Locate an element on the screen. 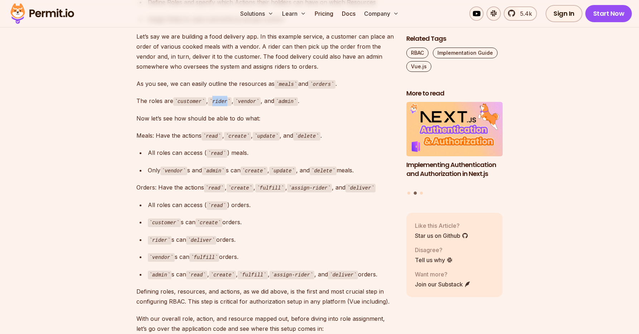  h2: More to read is located at coordinates (455, 93).